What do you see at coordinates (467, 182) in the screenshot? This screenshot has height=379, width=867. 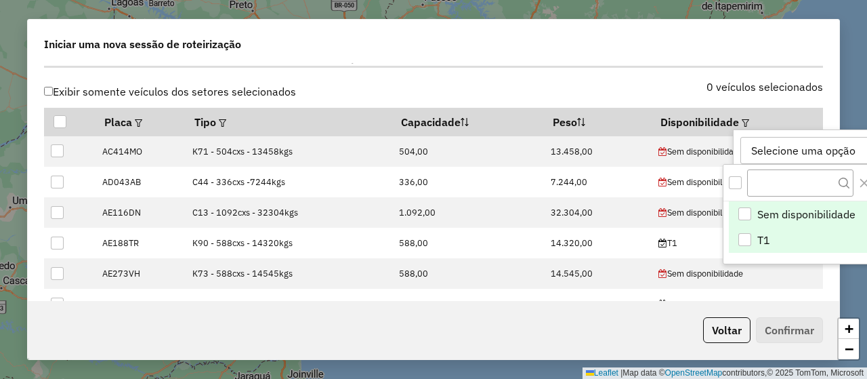 I see `td: 336,00` at bounding box center [467, 182].